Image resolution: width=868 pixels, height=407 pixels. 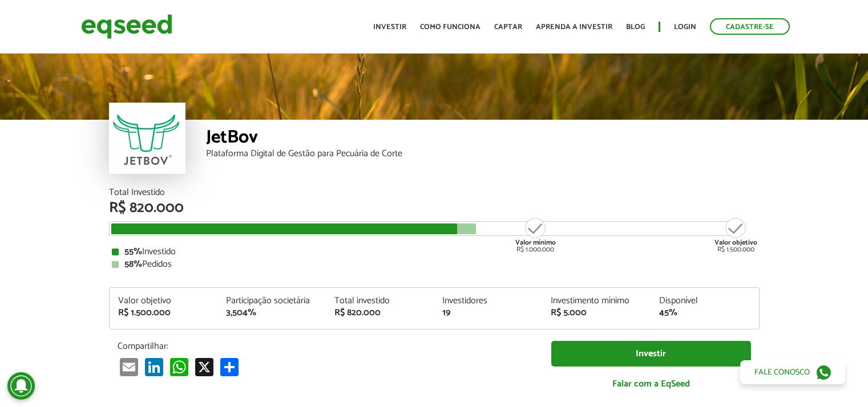 I want to click on div: 3,504%, so click(x=271, y=313).